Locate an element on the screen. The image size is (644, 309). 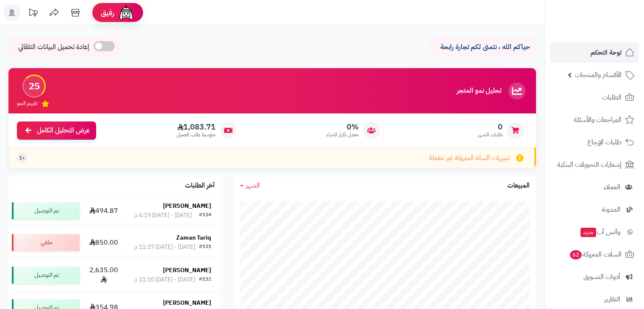
span: الشهر is located at coordinates (253, 186).